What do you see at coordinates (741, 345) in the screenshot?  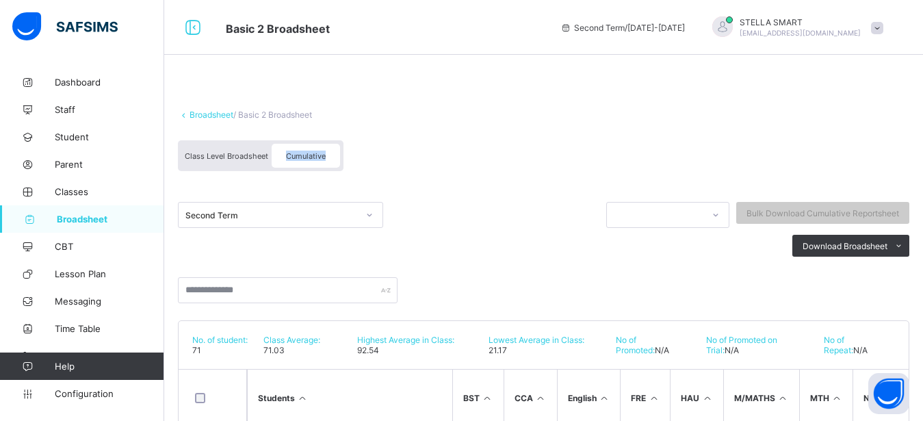 I see `span: No of Promoted on Trial:` at bounding box center [741, 345].